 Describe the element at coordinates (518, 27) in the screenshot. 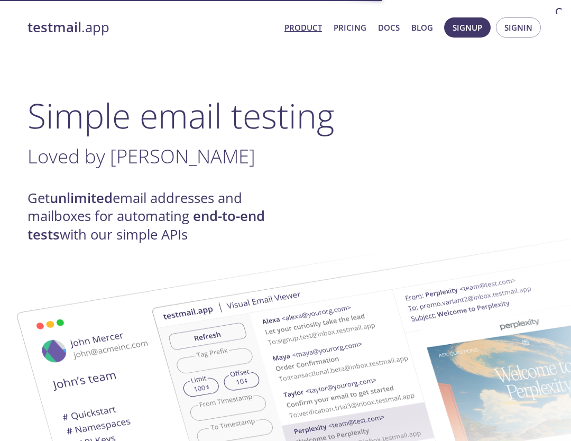

I see `span: Signin` at that location.